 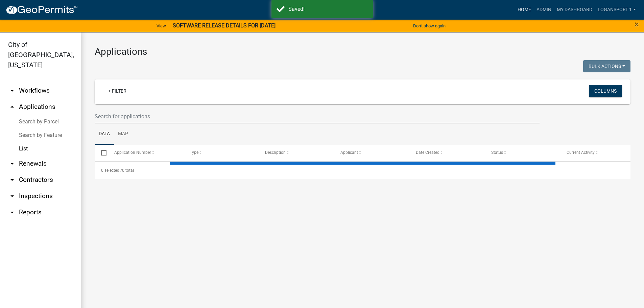 What do you see at coordinates (123, 134) in the screenshot?
I see `a: Map` at bounding box center [123, 134].